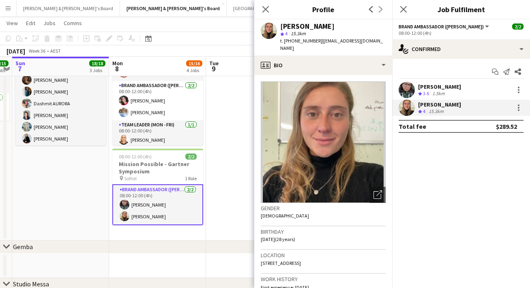 This screenshot has height=288, width=530. Describe the element at coordinates (20, 63) in the screenshot. I see `span: Sun` at that location.